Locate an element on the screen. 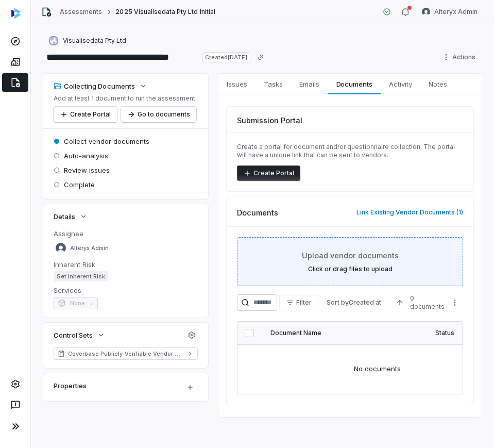 The width and height of the screenshot is (494, 448). button: Alteryx Admin avatarAlteryx Admin is located at coordinates (450, 12).